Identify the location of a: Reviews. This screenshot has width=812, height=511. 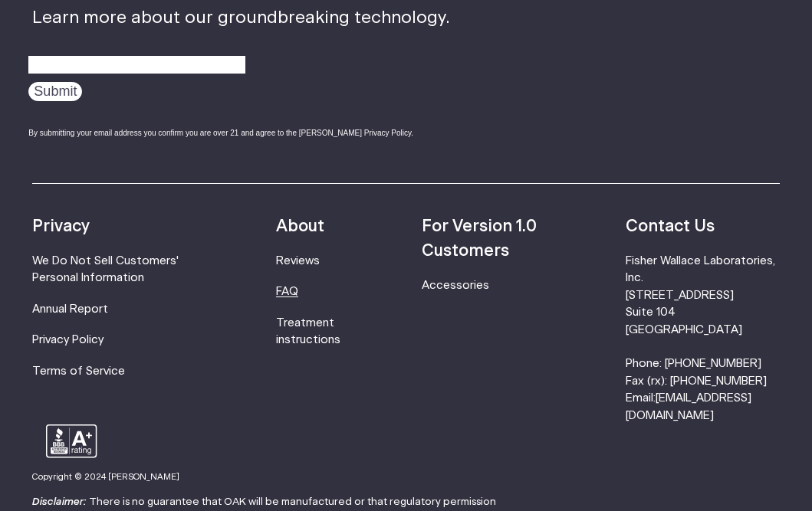
(297, 260).